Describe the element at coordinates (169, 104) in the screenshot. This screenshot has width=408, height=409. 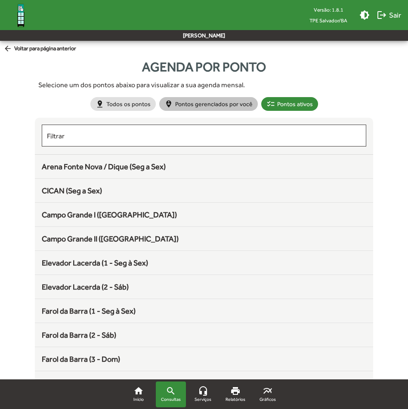
I see `mat-icon: person_pin_circle` at that location.